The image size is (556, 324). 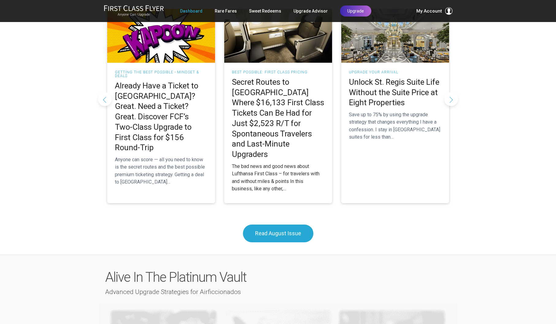 I want to click on button: My Account, so click(x=434, y=11).